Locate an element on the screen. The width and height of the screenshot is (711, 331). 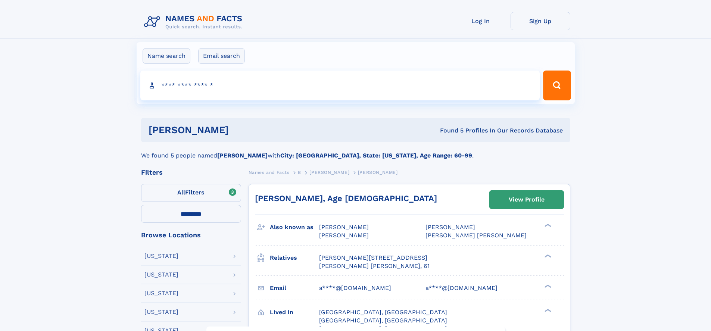
div: Found 5 Profiles In Our Records Database is located at coordinates (448, 131).